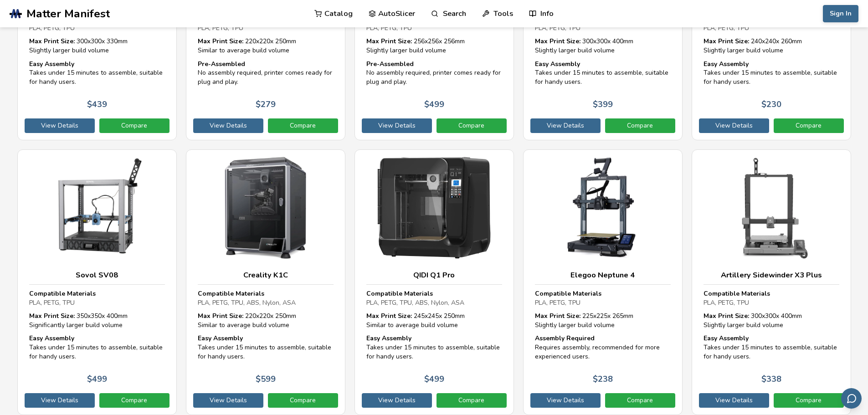  I want to click on p: $ 399, so click(603, 104).